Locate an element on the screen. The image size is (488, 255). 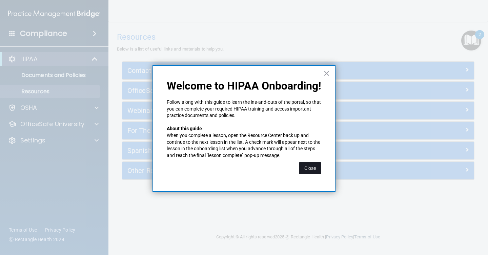
p: Follow along with this guide to learn the ins-and-outs of the portal, so that you can complete yo... is located at coordinates (244, 109).